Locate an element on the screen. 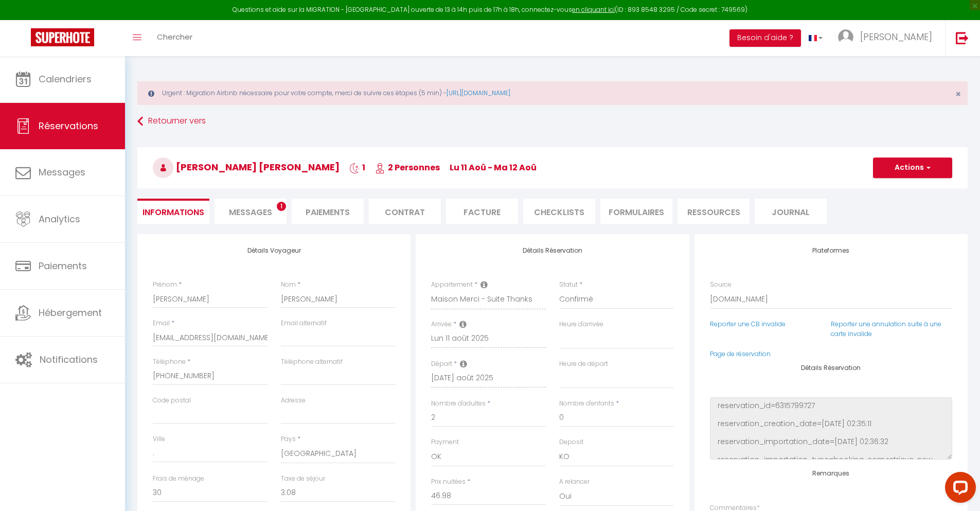  li: Journal is located at coordinates (791, 211).